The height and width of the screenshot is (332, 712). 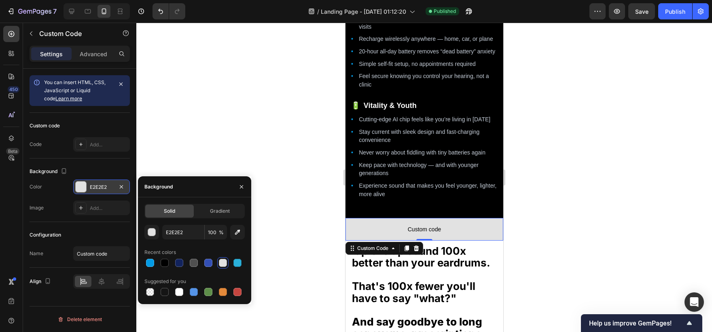 I want to click on div: Align, so click(x=41, y=282).